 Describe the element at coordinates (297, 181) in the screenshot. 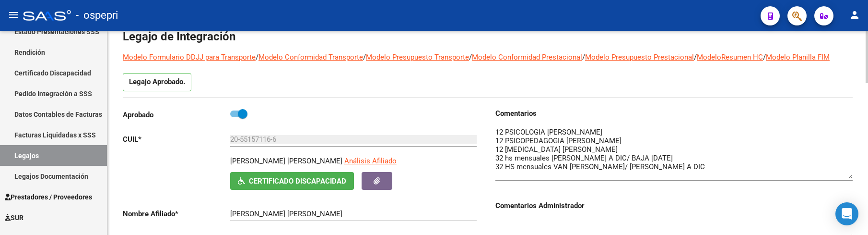

I see `span: Certificado Discapacidad` at that location.